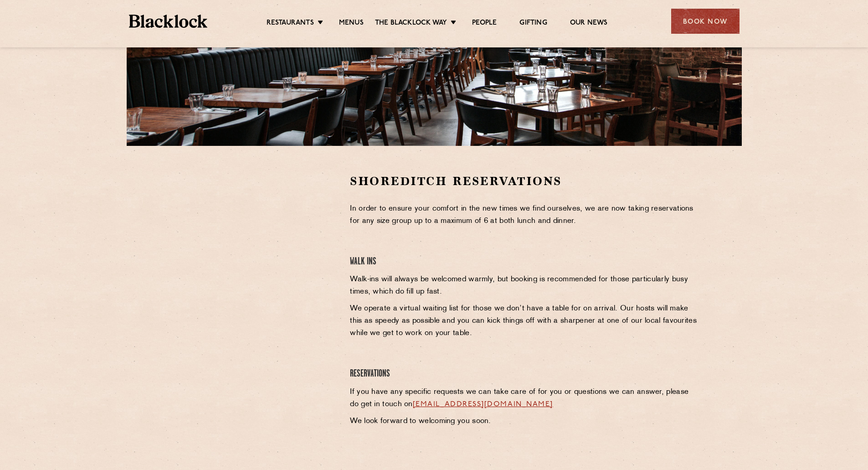  What do you see at coordinates (533, 24) in the screenshot?
I see `a: Gifting` at bounding box center [533, 24].